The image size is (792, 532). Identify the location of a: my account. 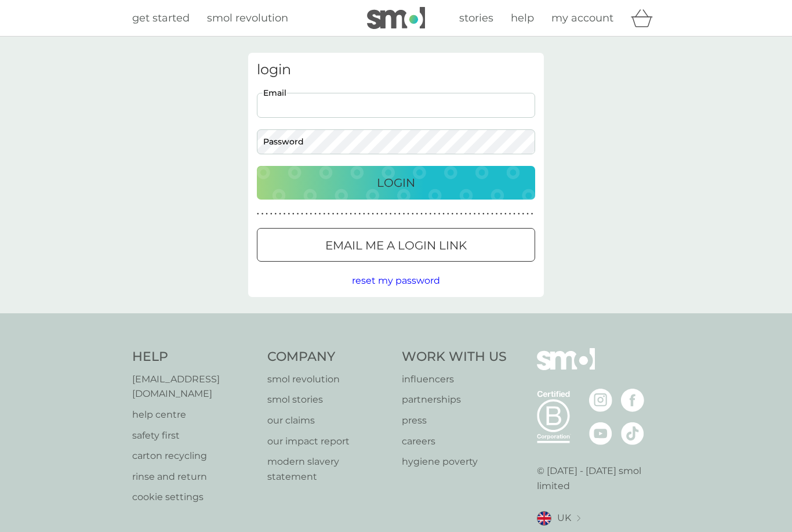
(582, 18).